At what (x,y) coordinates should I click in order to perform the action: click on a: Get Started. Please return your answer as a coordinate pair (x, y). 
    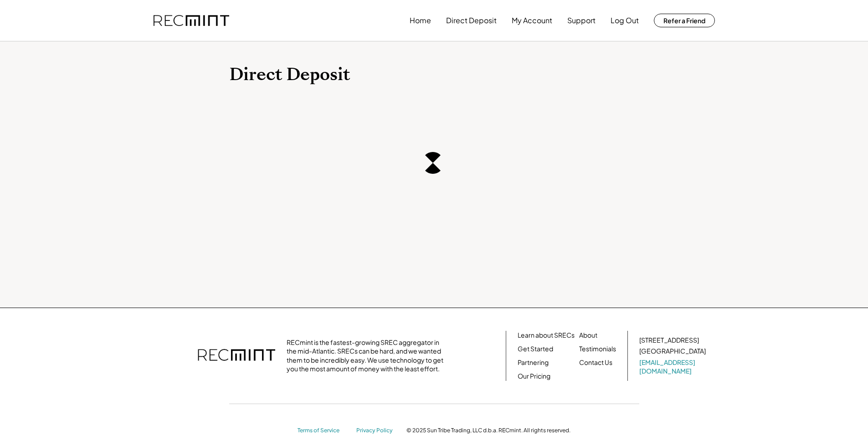
    Looking at the image, I should click on (536, 349).